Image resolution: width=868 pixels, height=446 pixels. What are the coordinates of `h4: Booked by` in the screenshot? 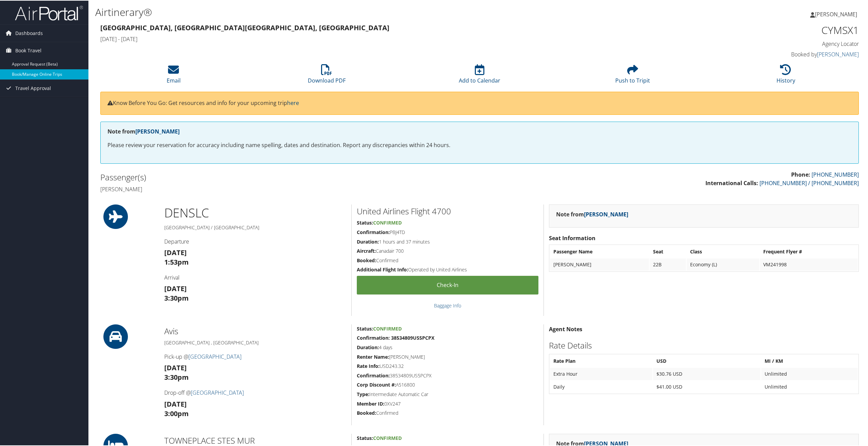 It's located at (768, 54).